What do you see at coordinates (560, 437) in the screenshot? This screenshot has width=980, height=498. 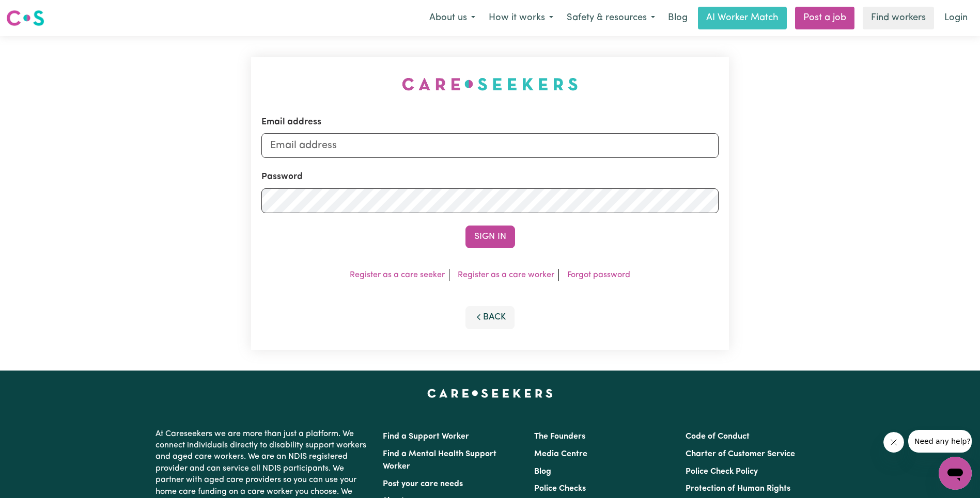 I see `a: The Founders` at bounding box center [560, 437].